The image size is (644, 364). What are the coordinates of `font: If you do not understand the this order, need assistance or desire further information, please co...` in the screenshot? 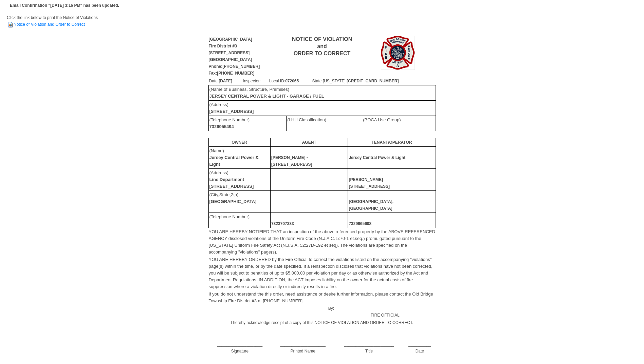 It's located at (320, 297).